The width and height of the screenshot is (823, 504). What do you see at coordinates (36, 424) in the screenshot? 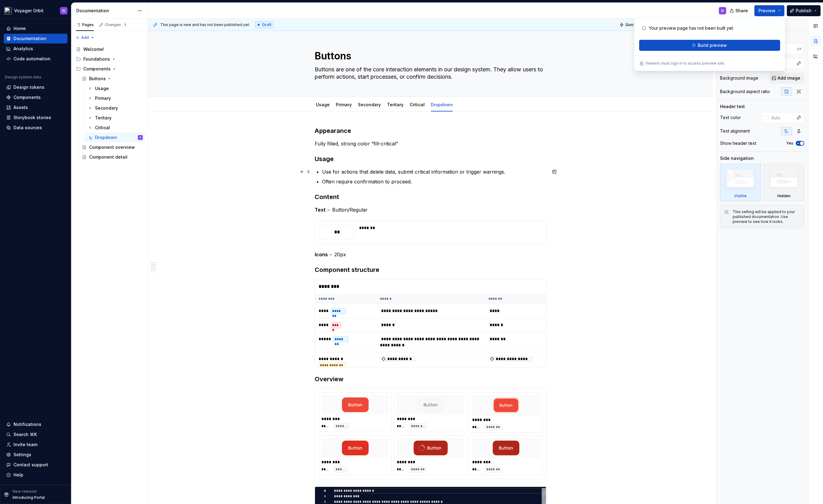
I see `button: Notifications` at bounding box center [36, 424].